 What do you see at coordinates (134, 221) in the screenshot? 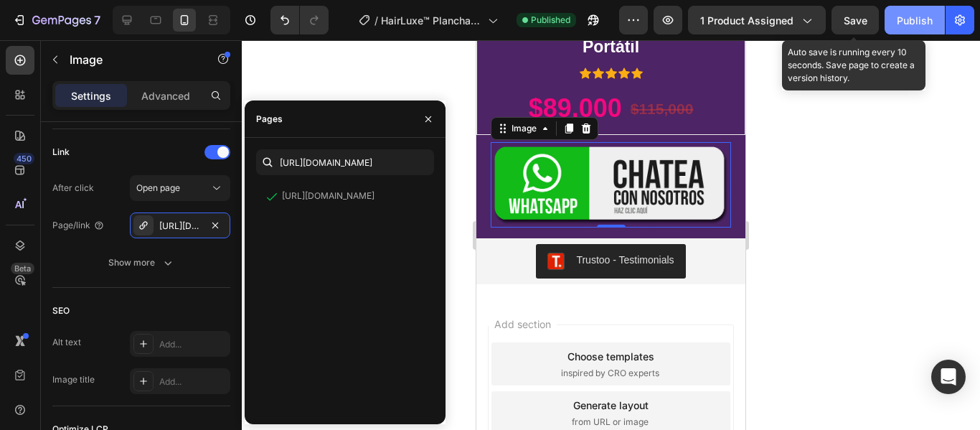
I see `button: Trustoo - Testimonials` at bounding box center [134, 221].